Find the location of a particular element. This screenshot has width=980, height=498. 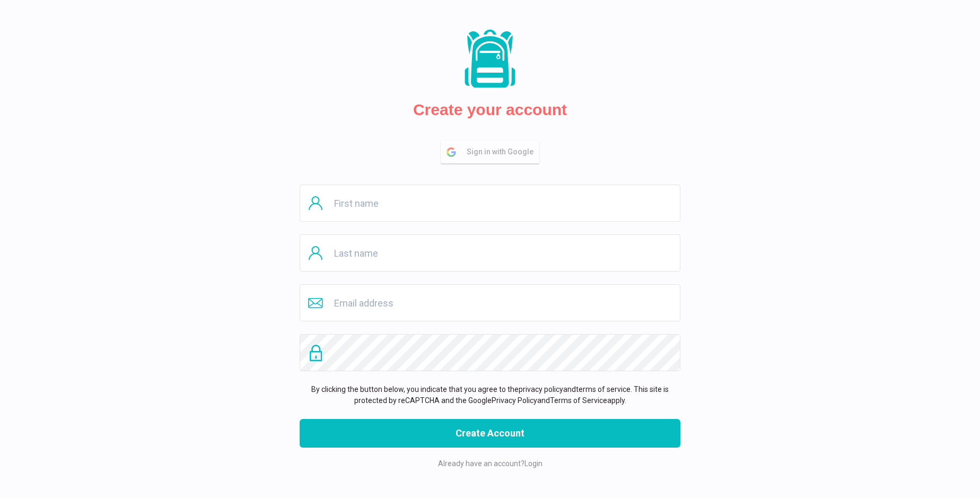

button: Sign in with Google is located at coordinates (490, 152).